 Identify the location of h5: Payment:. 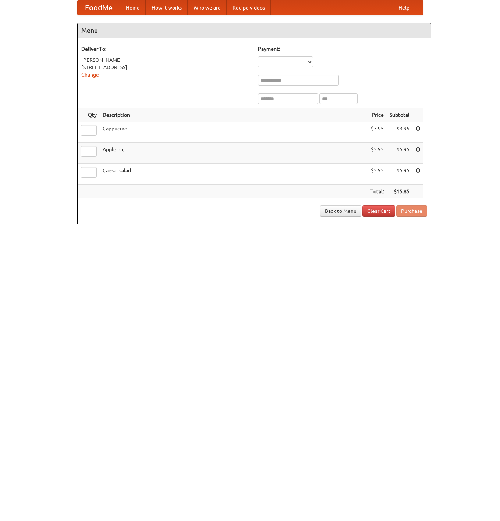
(343, 49).